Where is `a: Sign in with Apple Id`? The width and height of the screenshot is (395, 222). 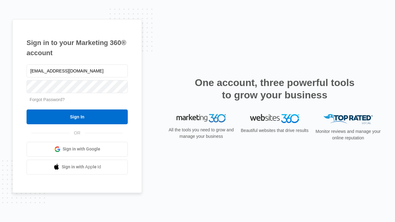
a: Sign in with Apple Id is located at coordinates (77, 167).